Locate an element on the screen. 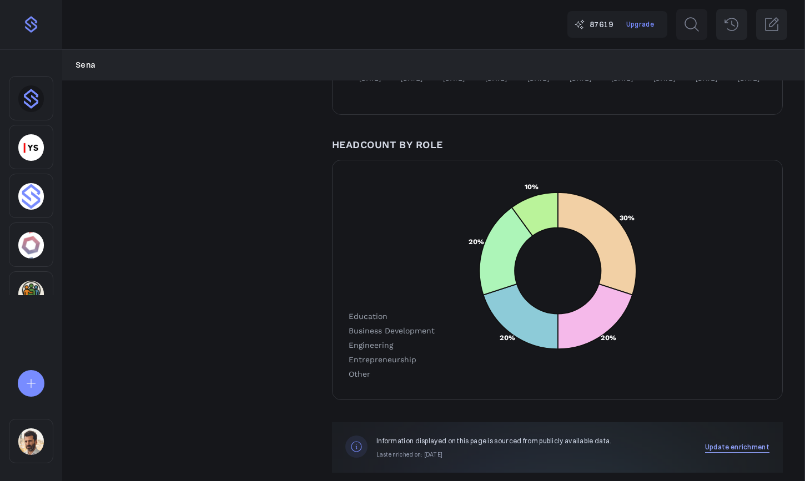 Image resolution: width=805 pixels, height=481 pixels. nav: Breadcrumb is located at coordinates (433, 65).